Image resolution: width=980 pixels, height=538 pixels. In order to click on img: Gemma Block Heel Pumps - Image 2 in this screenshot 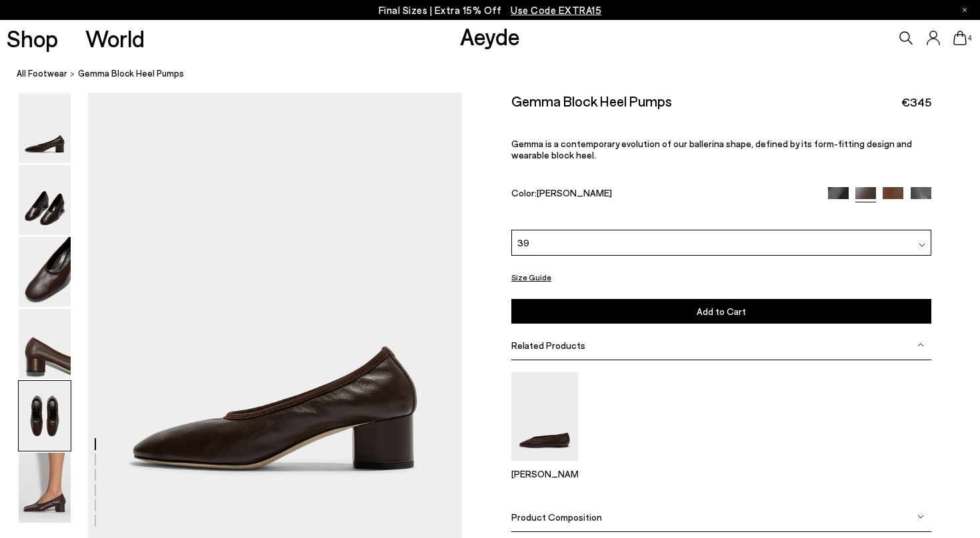, I will do `click(45, 200)`.